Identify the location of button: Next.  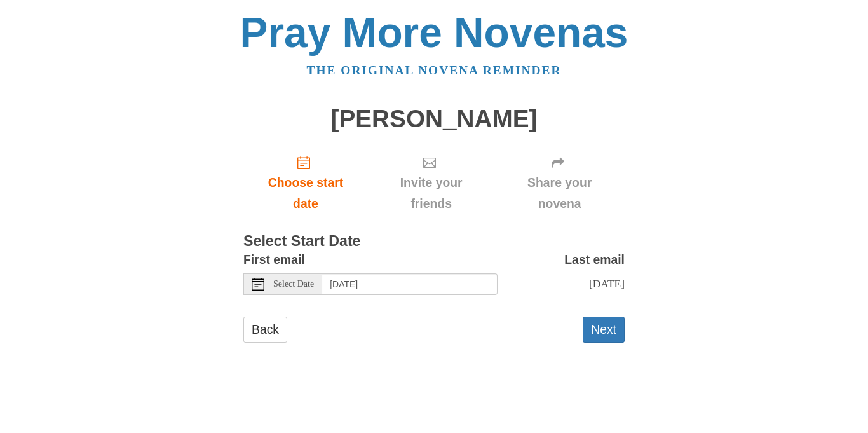
(604, 330).